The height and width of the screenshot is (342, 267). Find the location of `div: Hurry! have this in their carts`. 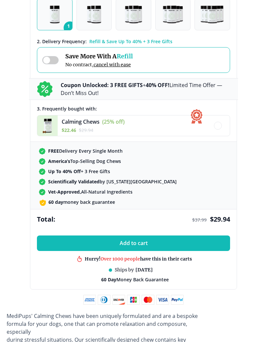

div: Hurry! have this in their carts is located at coordinates (138, 255).